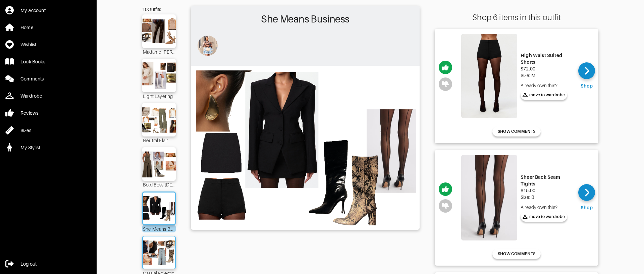  I want to click on div: Reviews, so click(29, 113).